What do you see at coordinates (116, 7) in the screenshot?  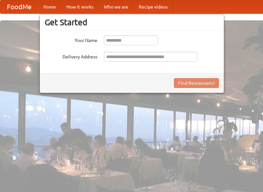 I see `a: Who we are` at bounding box center [116, 7].